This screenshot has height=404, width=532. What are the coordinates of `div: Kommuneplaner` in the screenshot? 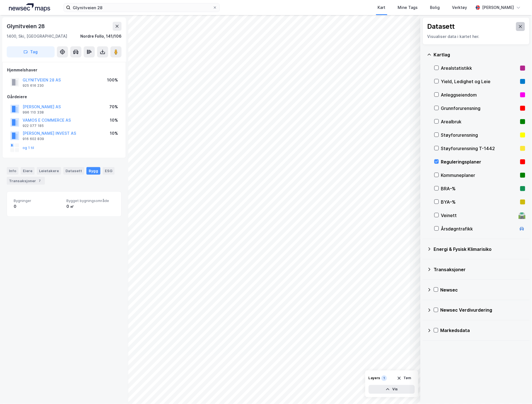 It's located at (480, 175).